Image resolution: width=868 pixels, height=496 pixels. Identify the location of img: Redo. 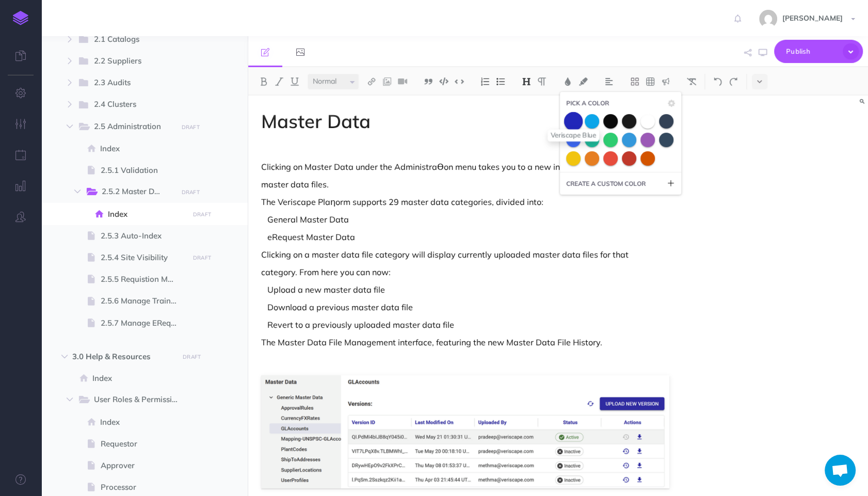
(733, 82).